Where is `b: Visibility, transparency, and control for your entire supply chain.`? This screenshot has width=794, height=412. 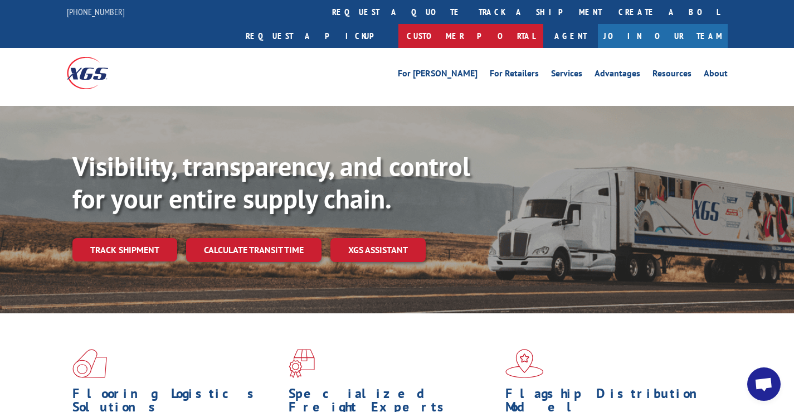
b: Visibility, transparency, and control for your entire supply chain. is located at coordinates (271, 182).